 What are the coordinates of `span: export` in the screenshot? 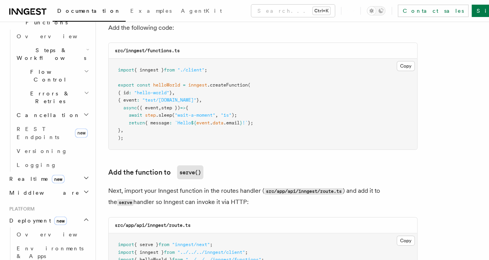 It's located at (126, 85).